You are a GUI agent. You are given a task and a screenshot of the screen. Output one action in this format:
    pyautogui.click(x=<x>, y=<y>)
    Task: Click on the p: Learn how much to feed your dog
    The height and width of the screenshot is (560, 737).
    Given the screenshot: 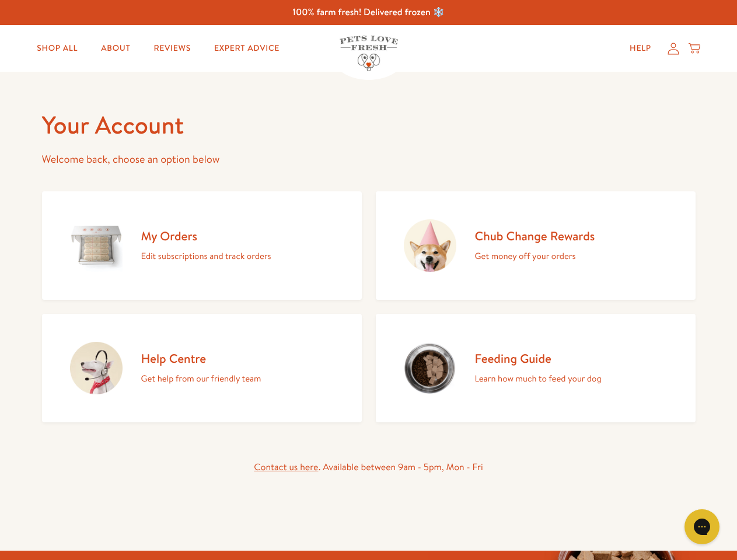 What is the action you would take?
    pyautogui.click(x=538, y=379)
    